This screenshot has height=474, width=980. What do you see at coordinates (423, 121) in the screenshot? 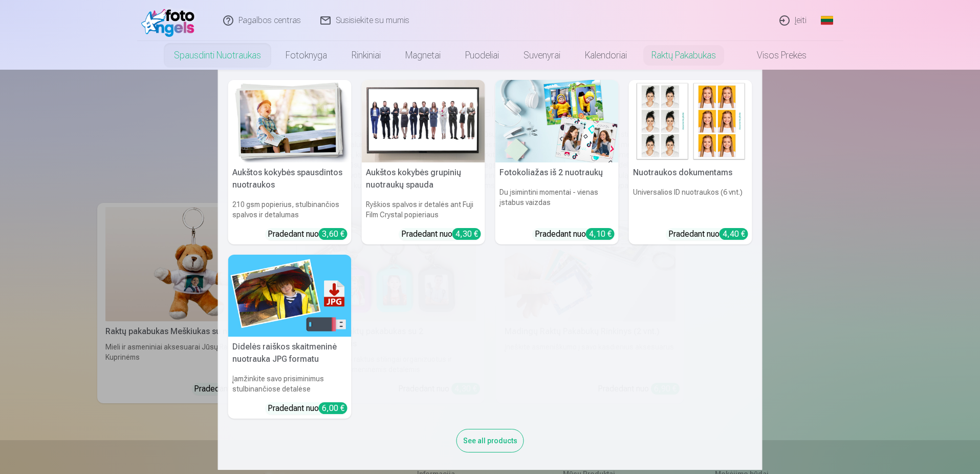
I see `img: Aukštos kokybės grupinių nuotraukų spauda` at bounding box center [423, 121].